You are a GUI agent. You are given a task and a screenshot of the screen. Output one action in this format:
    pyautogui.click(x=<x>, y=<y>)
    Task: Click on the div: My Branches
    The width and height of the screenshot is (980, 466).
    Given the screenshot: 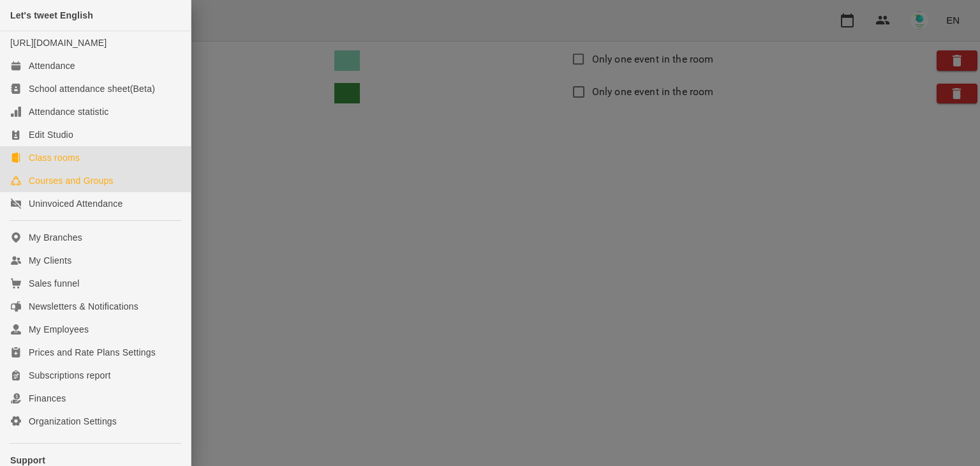 What is the action you would take?
    pyautogui.click(x=55, y=237)
    